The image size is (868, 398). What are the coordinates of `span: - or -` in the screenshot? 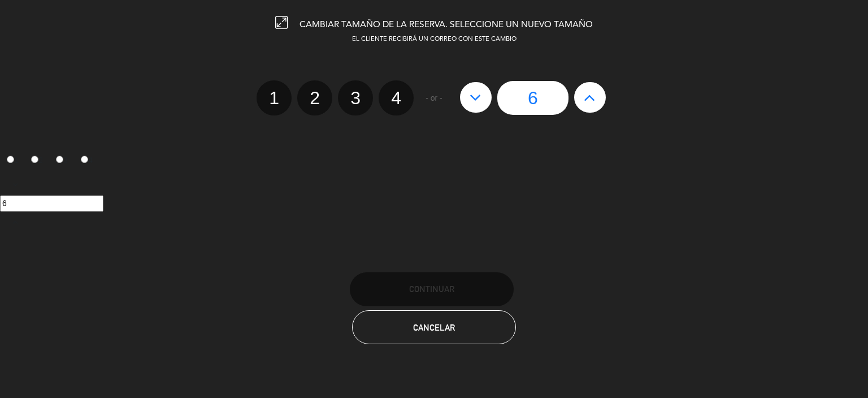 It's located at (434, 98).